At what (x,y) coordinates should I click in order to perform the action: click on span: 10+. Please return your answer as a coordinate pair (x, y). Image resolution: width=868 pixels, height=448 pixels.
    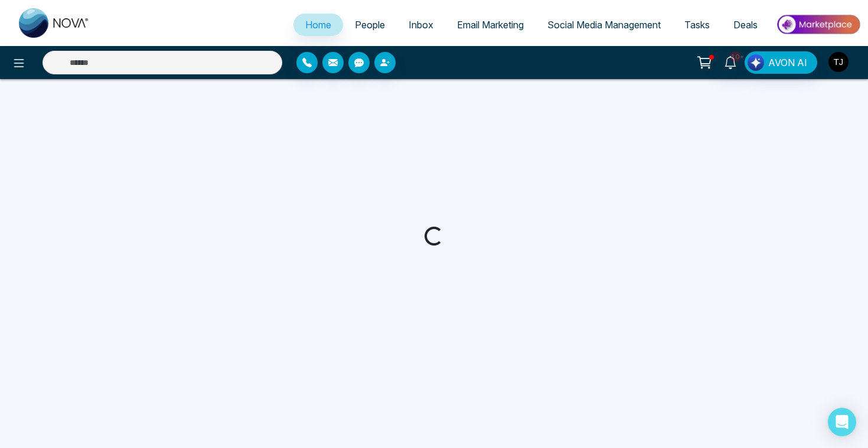
    Looking at the image, I should click on (735, 57).